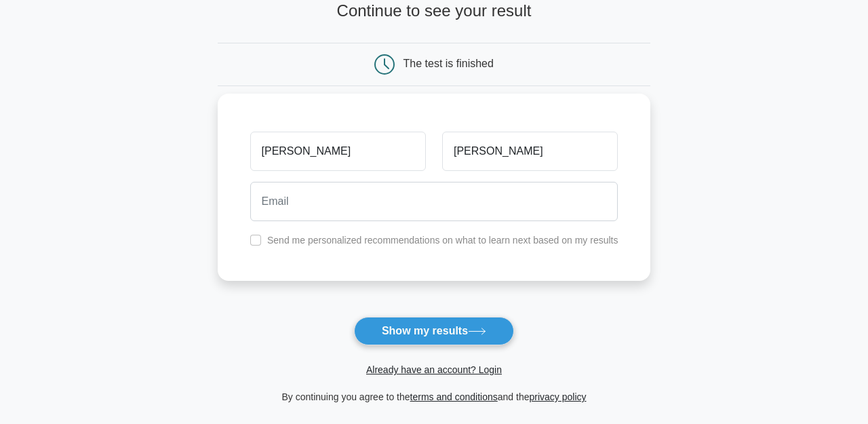 The image size is (868, 424). What do you see at coordinates (434, 331) in the screenshot?
I see `button: Show my results` at bounding box center [434, 331].